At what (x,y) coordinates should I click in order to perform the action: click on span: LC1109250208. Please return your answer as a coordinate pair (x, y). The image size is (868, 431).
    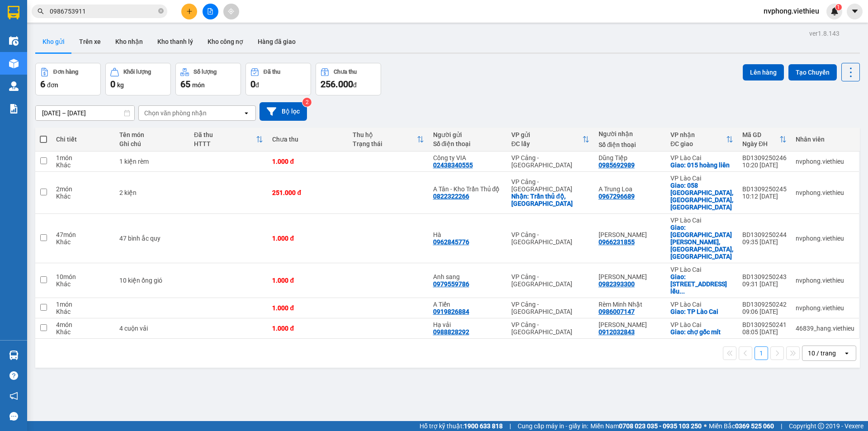
    Looking at the image, I should click on (122, 49).